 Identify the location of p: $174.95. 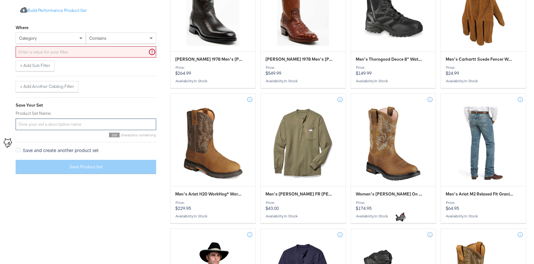
(394, 206).